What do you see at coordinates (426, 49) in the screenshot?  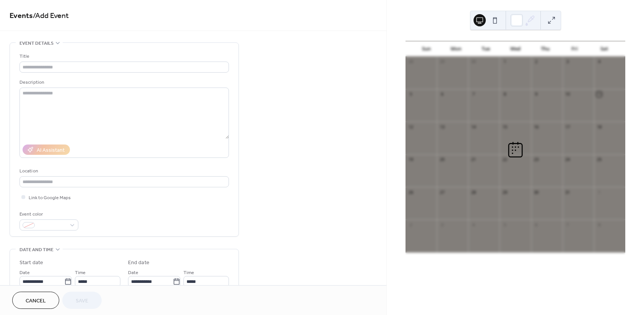 I see `div: Sun` at bounding box center [426, 49].